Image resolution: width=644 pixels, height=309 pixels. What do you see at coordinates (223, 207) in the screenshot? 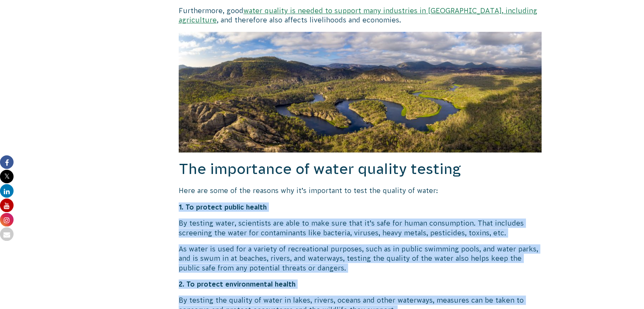
I see `strong: 1. To protect public health` at bounding box center [223, 207].